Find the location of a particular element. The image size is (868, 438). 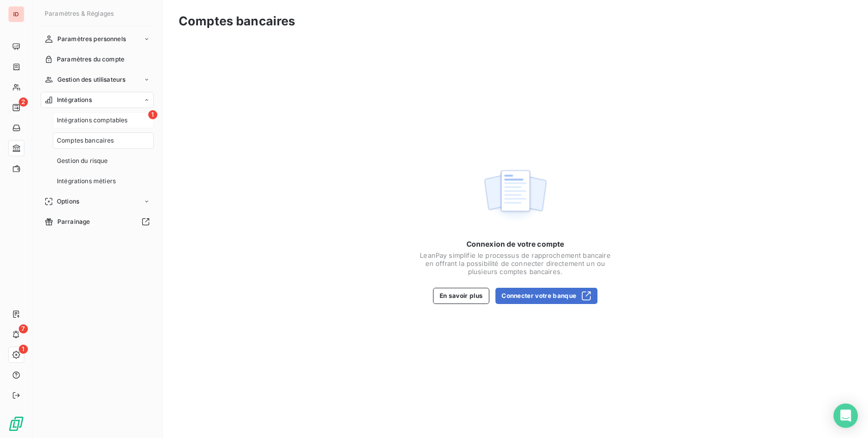

a: Comptes bancaires is located at coordinates (103, 141).